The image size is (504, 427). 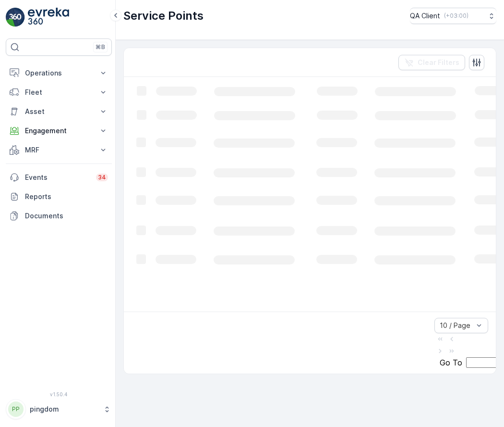 I want to click on button: Fleet, so click(x=59, y=92).